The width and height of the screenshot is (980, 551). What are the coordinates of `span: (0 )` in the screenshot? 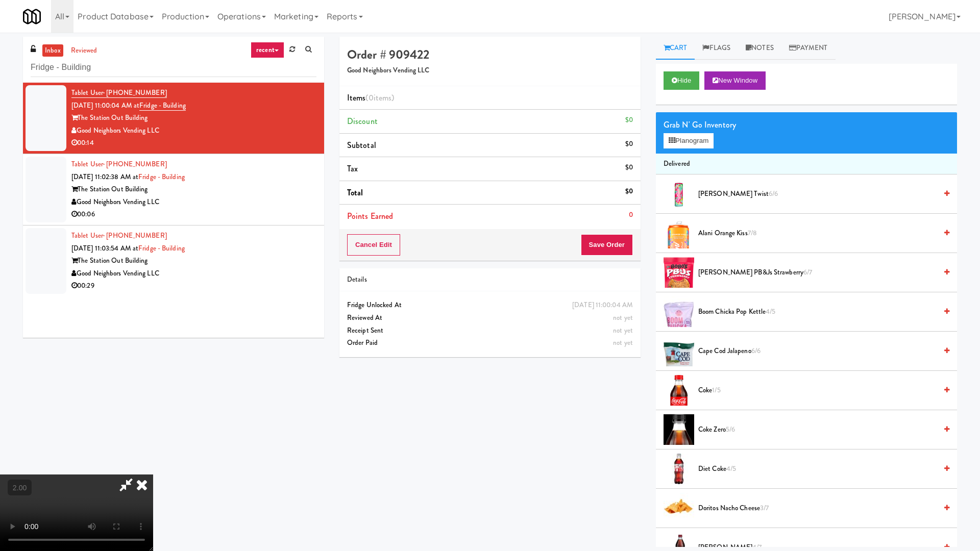 It's located at (379, 97).